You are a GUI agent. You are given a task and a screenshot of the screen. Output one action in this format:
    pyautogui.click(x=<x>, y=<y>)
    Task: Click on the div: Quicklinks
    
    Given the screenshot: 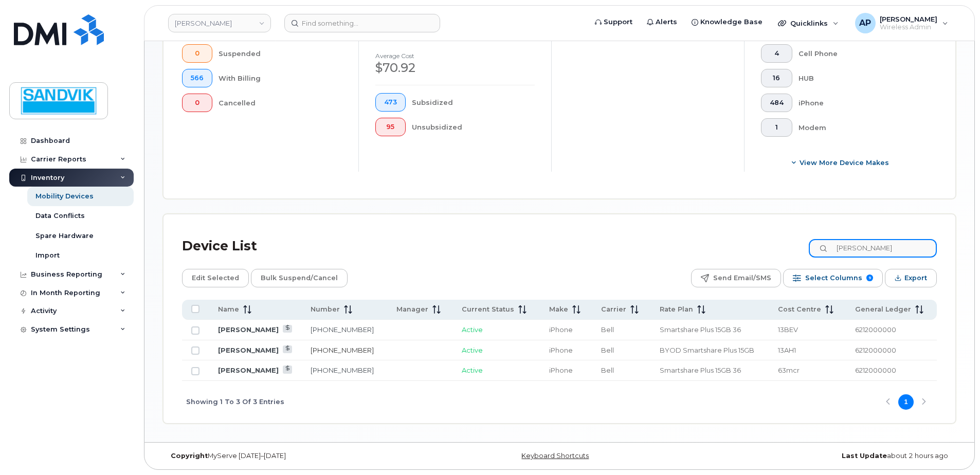 What is the action you would take?
    pyautogui.click(x=808, y=23)
    